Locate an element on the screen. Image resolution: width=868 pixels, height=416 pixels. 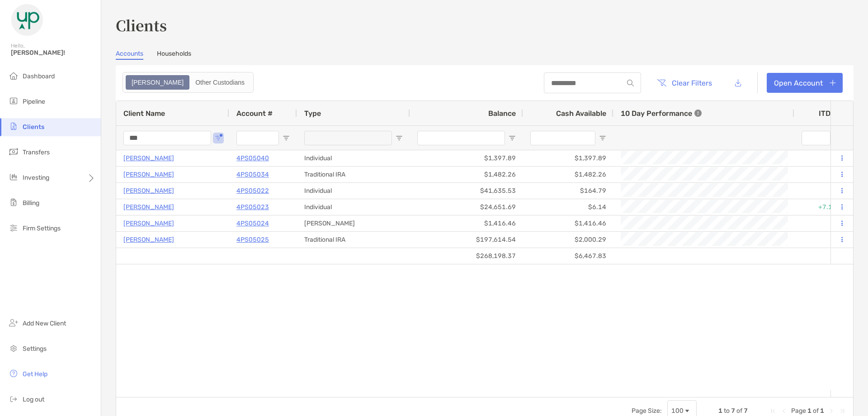
input: Account # Filter Input is located at coordinates (257, 138).